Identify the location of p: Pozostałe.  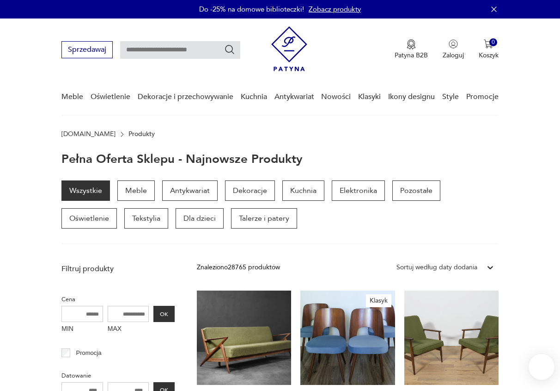
(416, 190).